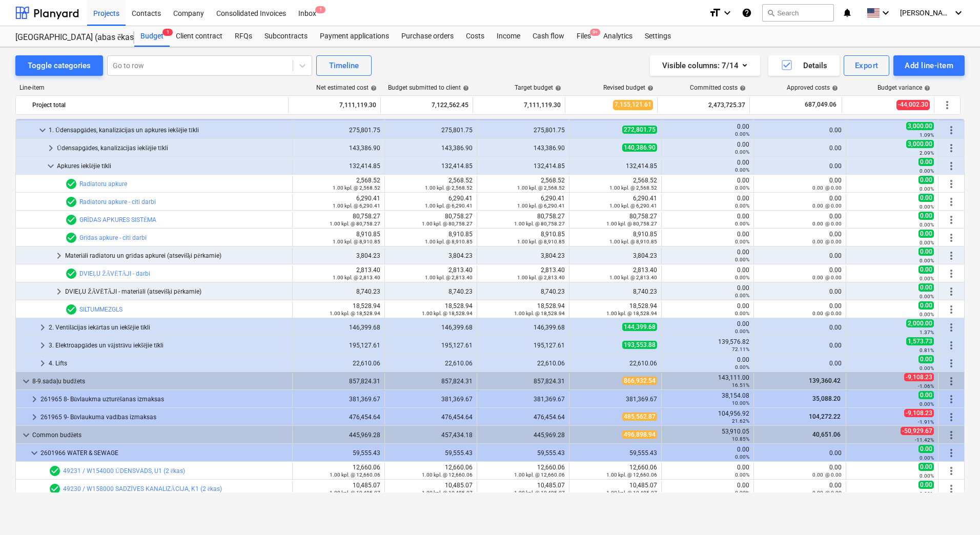 Image resolution: width=980 pixels, height=535 pixels. Describe the element at coordinates (633, 105) in the screenshot. I see `span: 7,155,121.61` at that location.